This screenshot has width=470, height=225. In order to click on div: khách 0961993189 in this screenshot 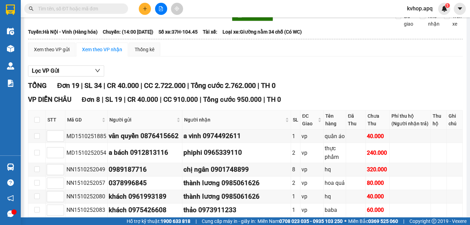, I will do `click(145, 197)`.